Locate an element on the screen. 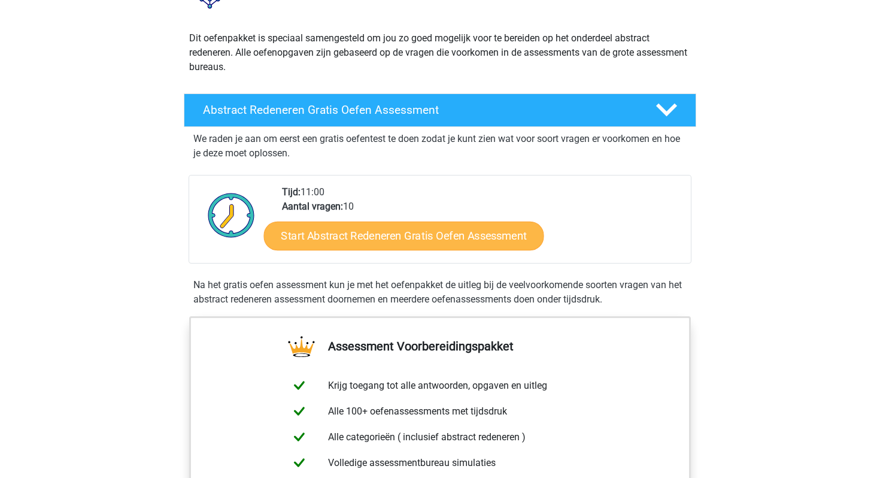 The image size is (880, 478). p: We raden je aan om eerst een gratis oefentest te doen zodat je kunt zien wat voor soort vragen er... is located at coordinates (440, 146).